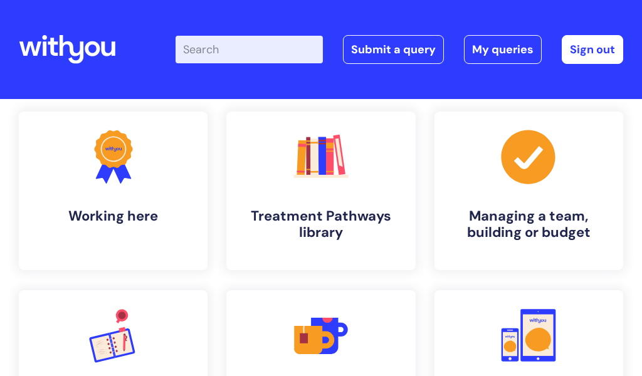 This screenshot has width=642, height=376. What do you see at coordinates (528, 224) in the screenshot?
I see `h4: Managing a team, building or budget` at bounding box center [528, 224].